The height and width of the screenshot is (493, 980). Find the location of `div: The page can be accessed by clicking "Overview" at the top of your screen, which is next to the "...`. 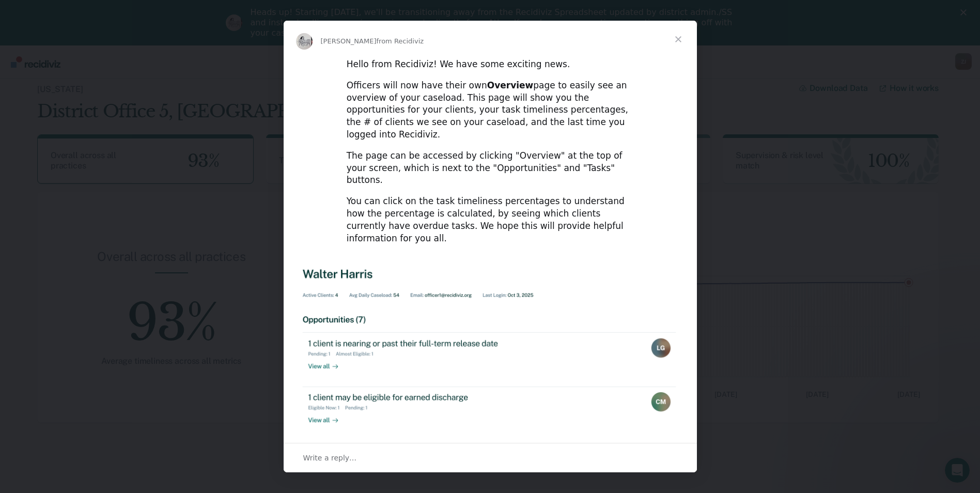

div: The page can be accessed by clicking "Overview" at the top of your screen, which is next to the "... is located at coordinates (490, 168).